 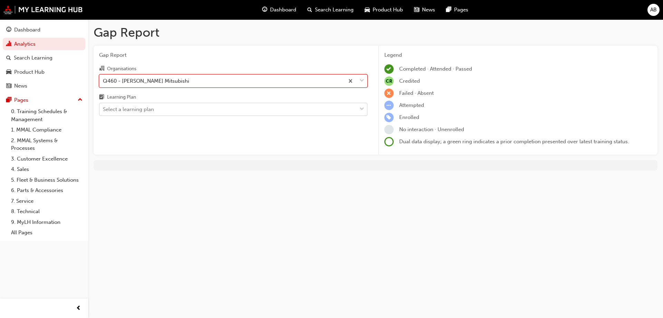 I want to click on span: organisation-icon, so click(x=102, y=69).